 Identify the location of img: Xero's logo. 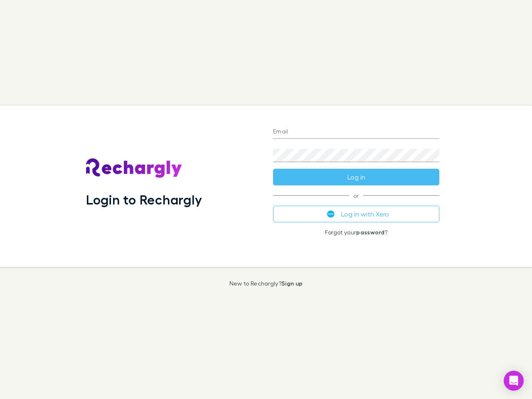
(331, 214).